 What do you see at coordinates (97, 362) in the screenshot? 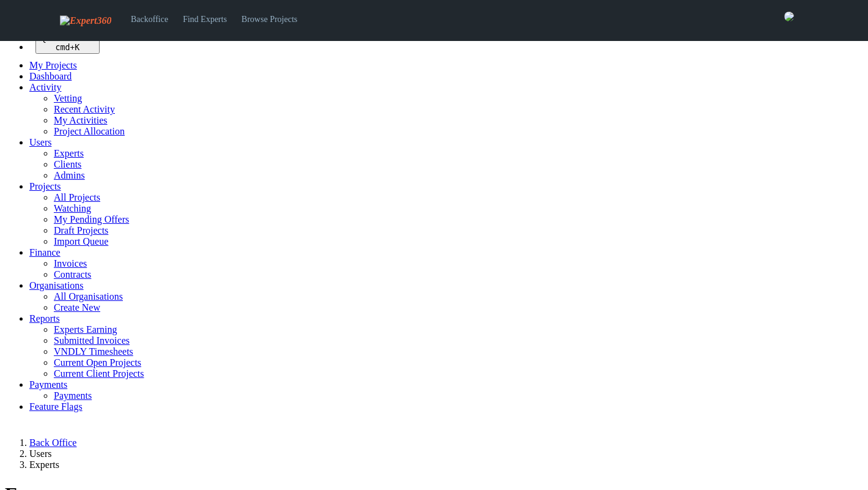
I see `a: Current Open Projects` at bounding box center [97, 362].